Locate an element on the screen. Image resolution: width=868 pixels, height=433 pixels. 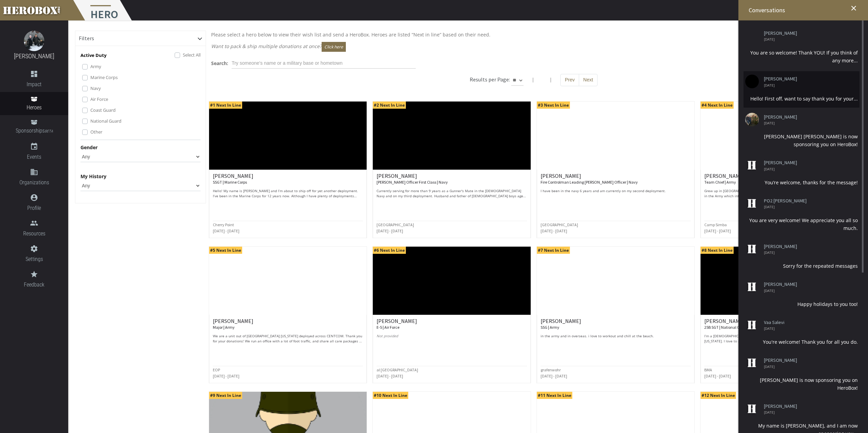
p: Not provided is located at coordinates (452, 338).